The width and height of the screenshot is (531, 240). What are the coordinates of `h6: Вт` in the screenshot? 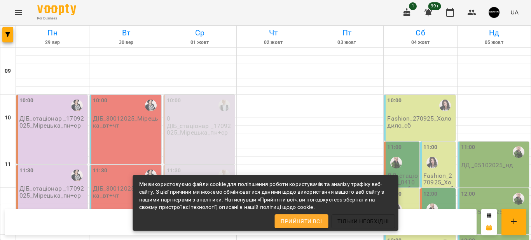 It's located at (126, 33).